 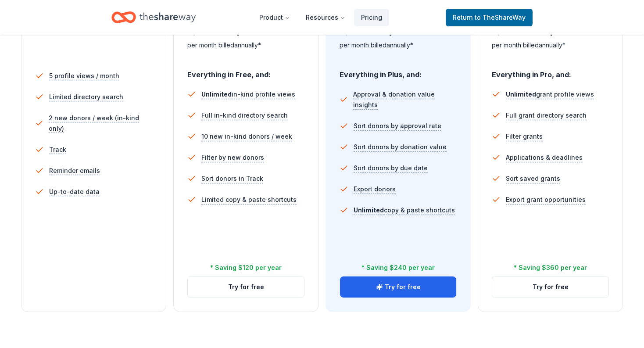 I want to click on span: Export grant opportunities, so click(x=546, y=200).